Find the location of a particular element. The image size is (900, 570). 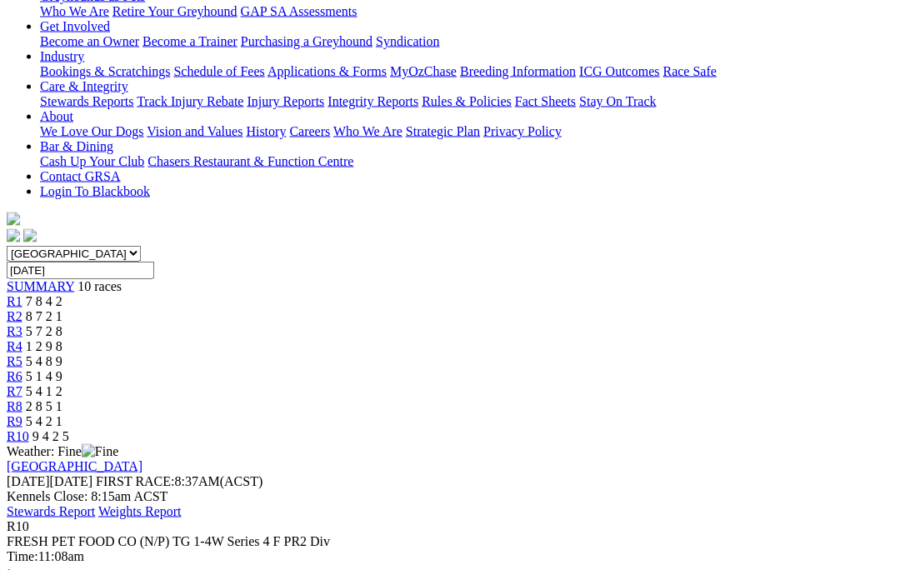

a: Stewards Report is located at coordinates (51, 511).